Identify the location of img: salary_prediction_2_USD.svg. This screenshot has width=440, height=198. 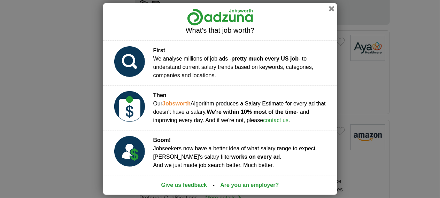
(130, 107).